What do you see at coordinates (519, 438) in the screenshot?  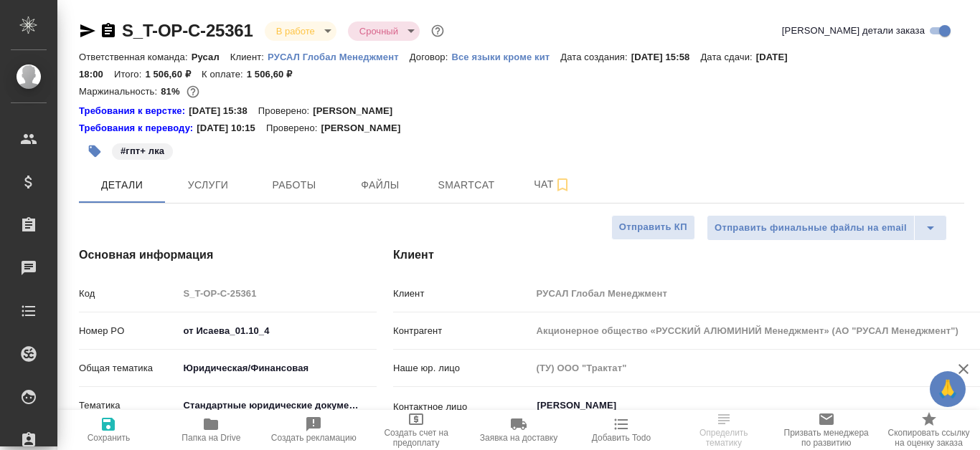 I see `span: Заявка на доставку` at bounding box center [519, 438].